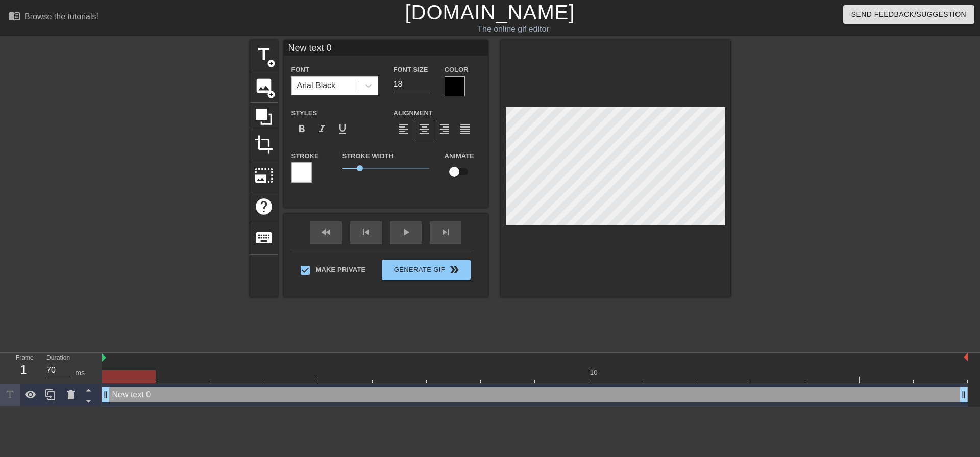 Image resolution: width=980 pixels, height=457 pixels. Describe the element at coordinates (342, 129) in the screenshot. I see `span: format_underline` at that location.